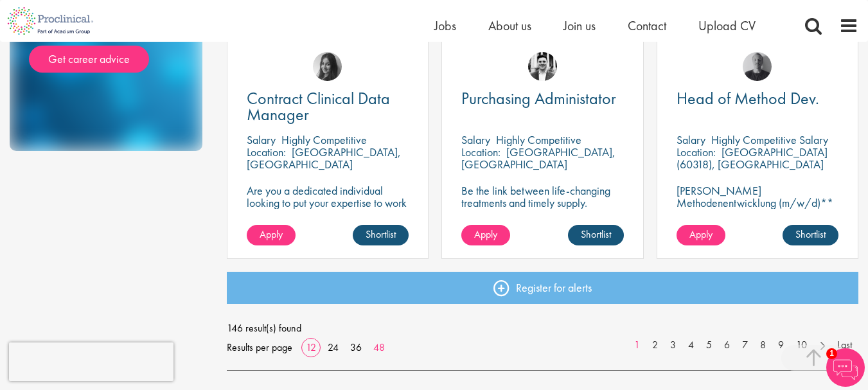 This screenshot has width=868, height=390. Describe the element at coordinates (539, 98) in the screenshot. I see `span: Purchasing Administator` at that location.